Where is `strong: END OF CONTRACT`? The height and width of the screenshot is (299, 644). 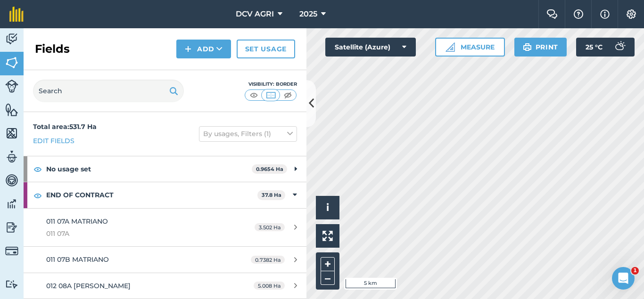 strong: END OF CONTRACT is located at coordinates (152, 195).